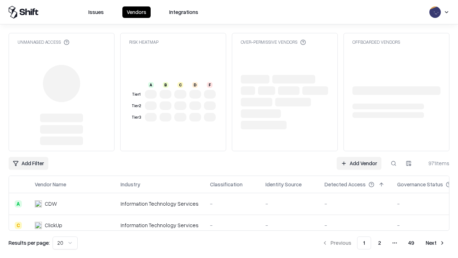  What do you see at coordinates (38, 225) in the screenshot?
I see `img: ClickUp` at bounding box center [38, 225].